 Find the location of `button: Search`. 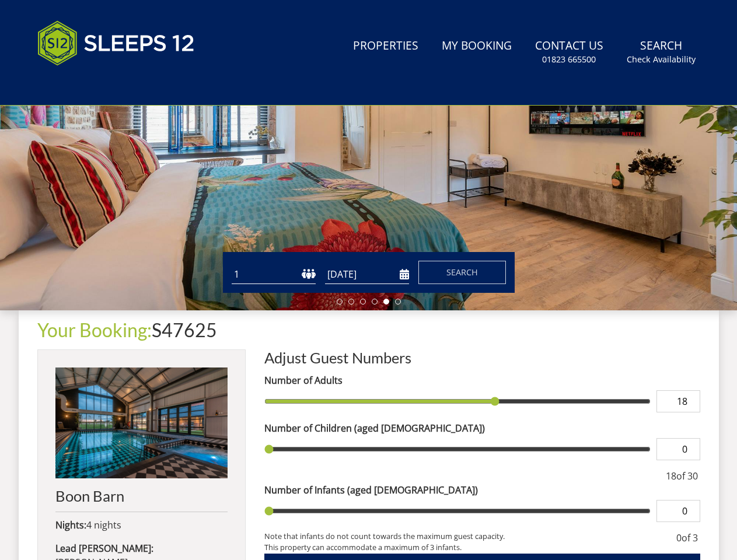

button: Search is located at coordinates (462, 273).